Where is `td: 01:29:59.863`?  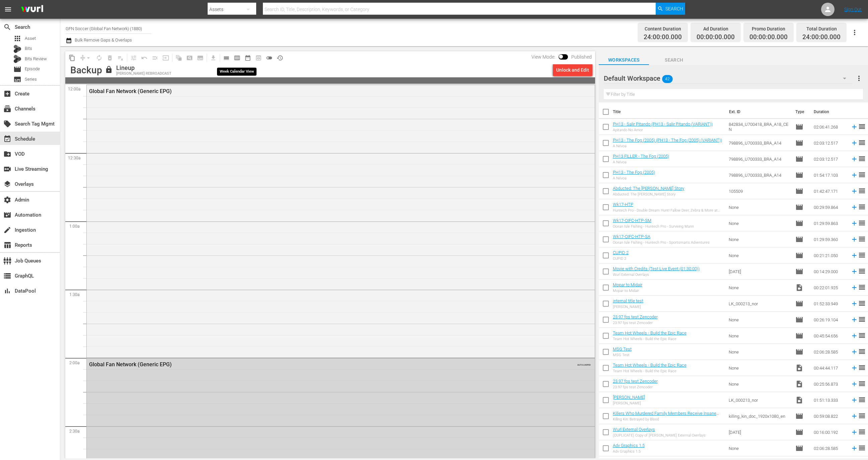 td: 01:29:59.863 is located at coordinates (829, 224).